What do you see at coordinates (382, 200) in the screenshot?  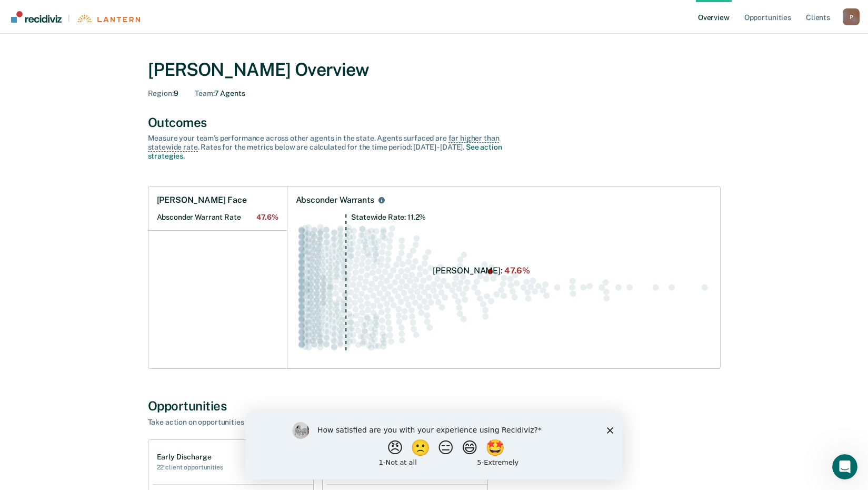 I see `button: Absconder Warrants` at bounding box center [382, 200].